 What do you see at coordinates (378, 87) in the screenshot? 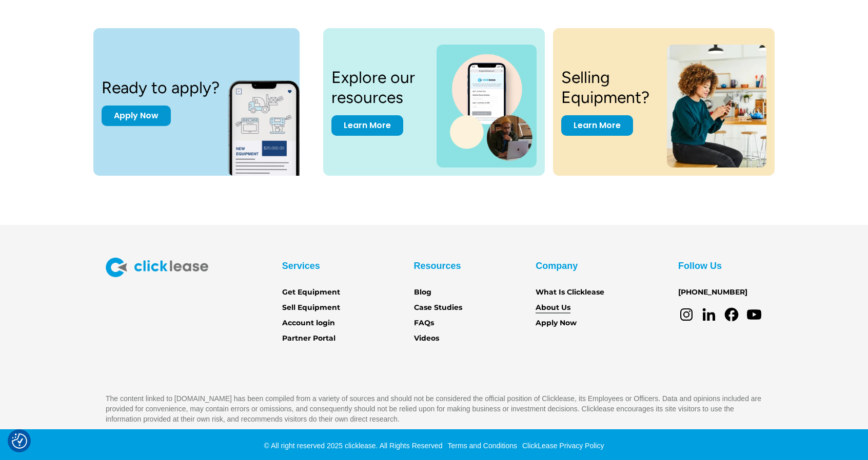
I see `h3: Explore our resources` at bounding box center [378, 87].